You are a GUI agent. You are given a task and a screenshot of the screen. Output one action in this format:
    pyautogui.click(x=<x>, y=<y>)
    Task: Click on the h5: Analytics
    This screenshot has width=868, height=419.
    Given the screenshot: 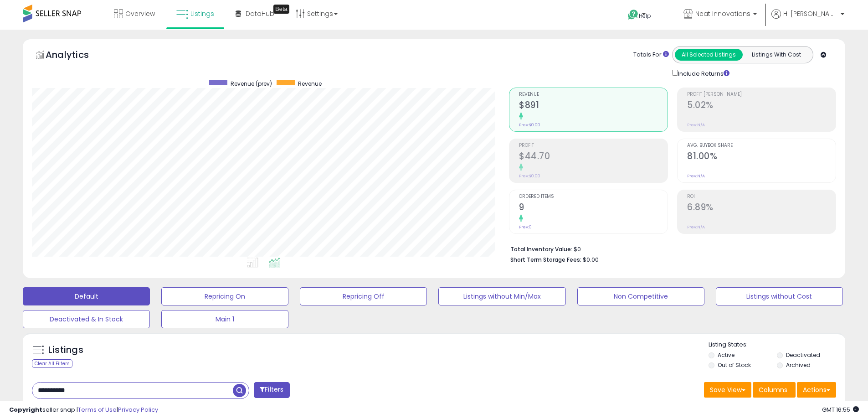 What is the action you would take?
    pyautogui.click(x=76, y=56)
    